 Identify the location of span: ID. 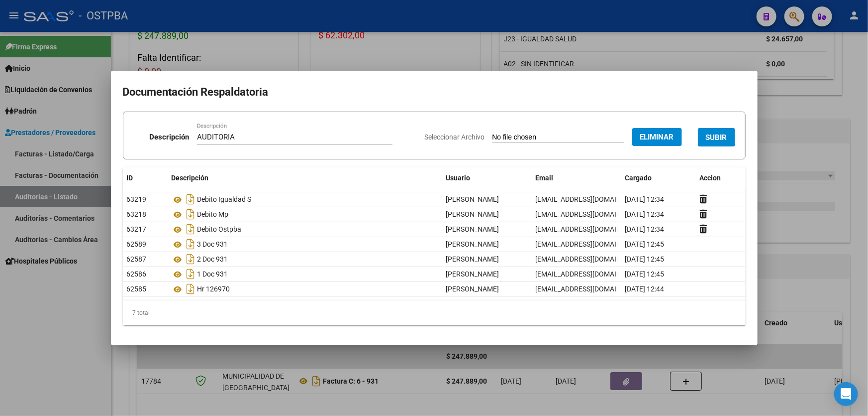
(130, 178).